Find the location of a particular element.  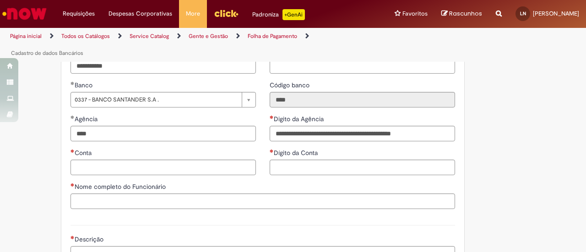

span: Nome completo do Funcionário is located at coordinates (121, 187).